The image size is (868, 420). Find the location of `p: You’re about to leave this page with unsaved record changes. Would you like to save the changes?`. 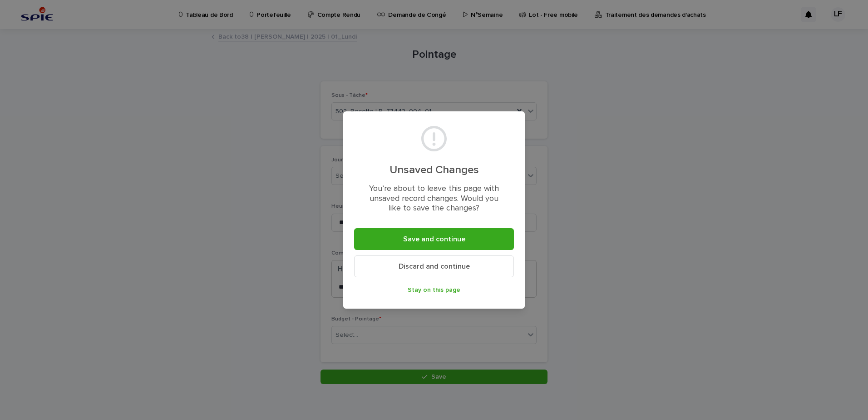

p: You’re about to leave this page with unsaved record changes. Would you like to save the changes? is located at coordinates (434, 199).